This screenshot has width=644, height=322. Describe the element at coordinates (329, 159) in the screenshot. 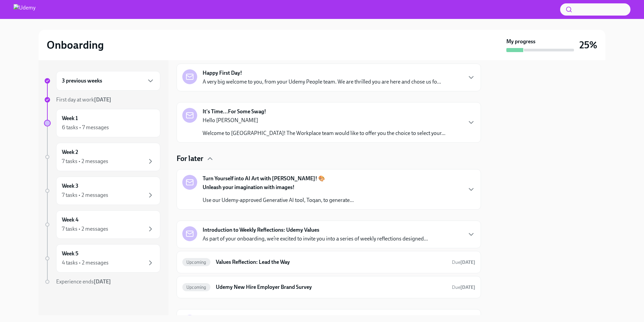

I see `div: For later` at that location.